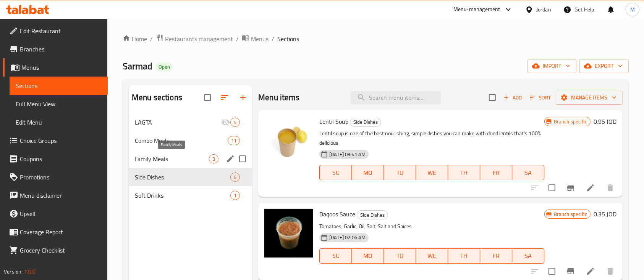 This screenshot has width=644, height=280. What do you see at coordinates (492, 98) in the screenshot?
I see `span: Select section` at bounding box center [492, 98].